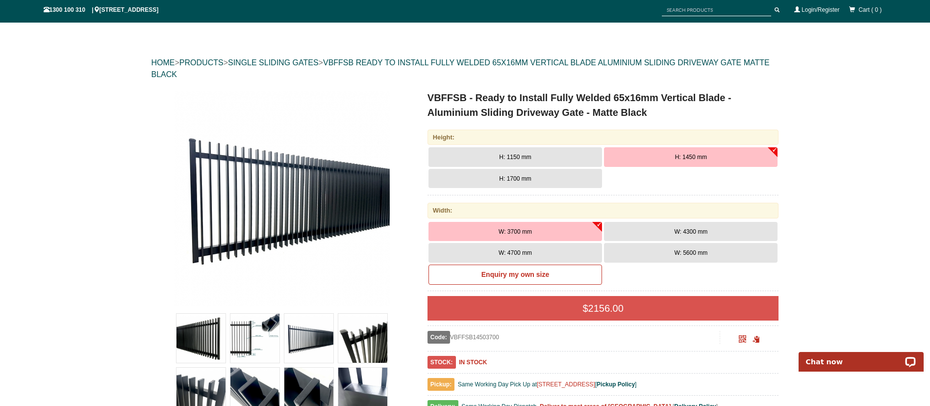  Describe the element at coordinates (516, 232) in the screenshot. I see `span: W: 3700 mm` at that location.